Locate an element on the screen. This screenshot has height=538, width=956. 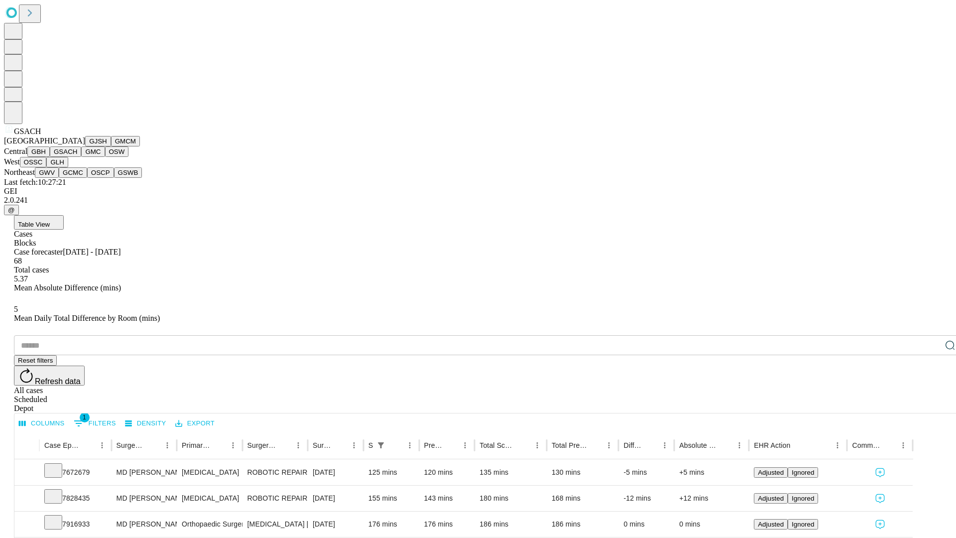
span: Case forecaster is located at coordinates (38, 251).